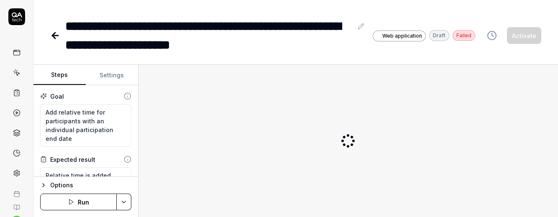  Describe the element at coordinates (91, 185) in the screenshot. I see `div: Options` at that location.